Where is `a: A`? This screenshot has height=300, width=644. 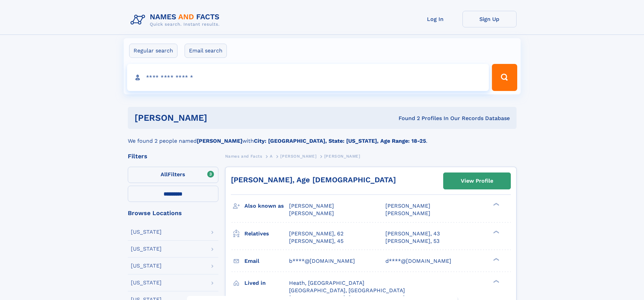
a: A is located at coordinates (271, 156).